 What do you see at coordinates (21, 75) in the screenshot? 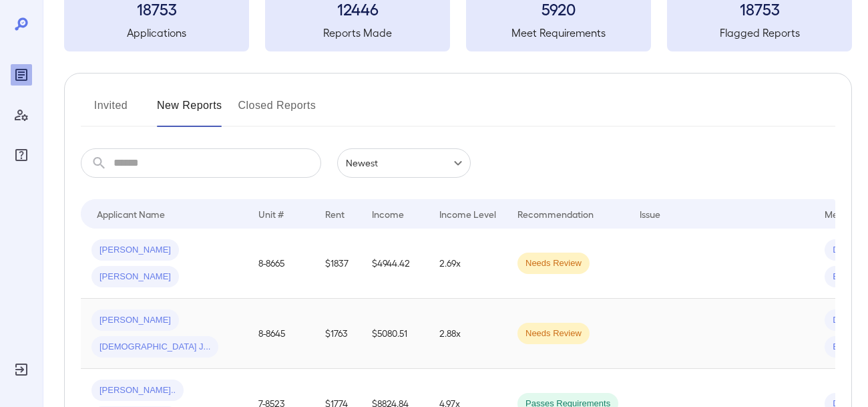
I see `div: Reports` at bounding box center [21, 75].